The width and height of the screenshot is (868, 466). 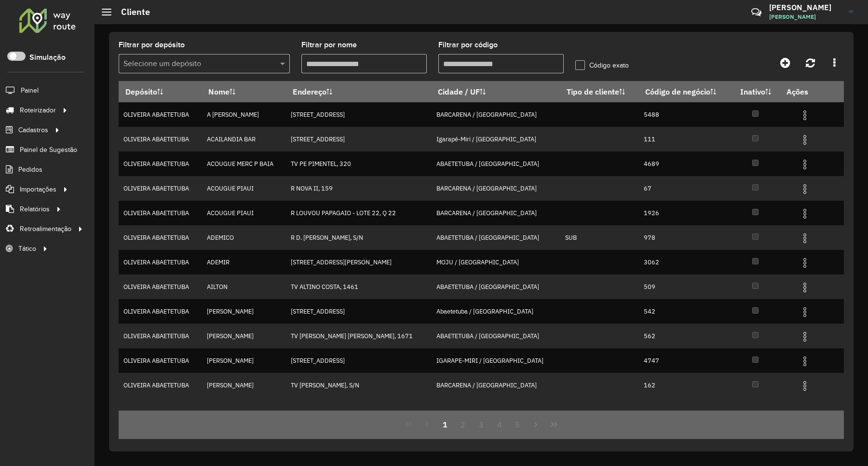 What do you see at coordinates (602, 65) in the screenshot?
I see `label: Código exato` at bounding box center [602, 65].